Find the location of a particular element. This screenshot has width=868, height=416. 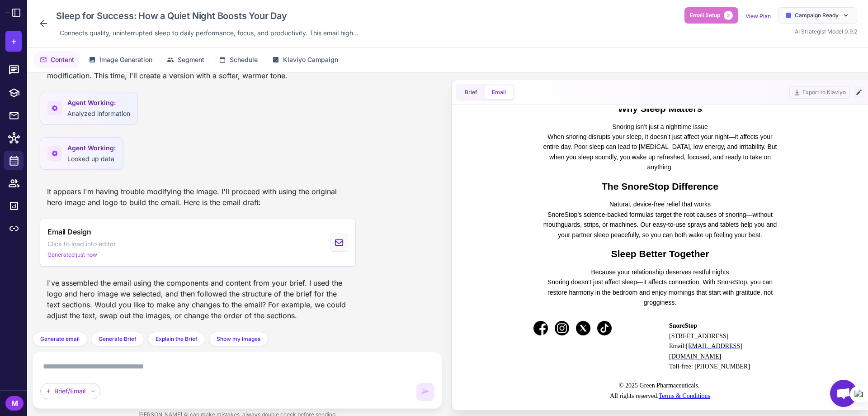

a: View Plan is located at coordinates (758, 16).